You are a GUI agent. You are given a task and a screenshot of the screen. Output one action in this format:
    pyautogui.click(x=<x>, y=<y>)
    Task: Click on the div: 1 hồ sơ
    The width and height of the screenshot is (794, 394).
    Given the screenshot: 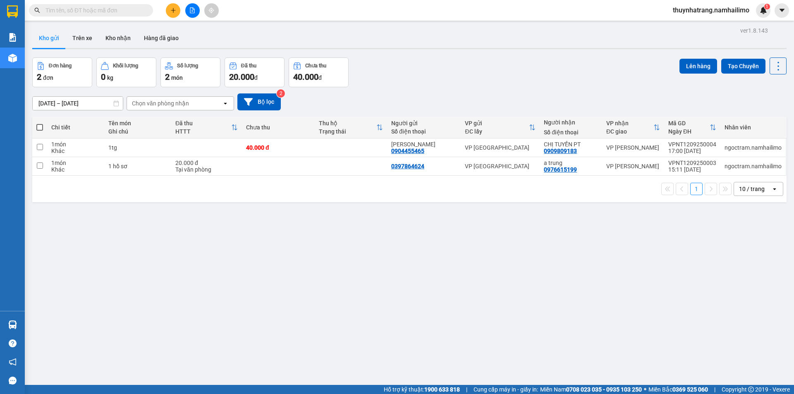 What is the action you would take?
    pyautogui.click(x=138, y=166)
    